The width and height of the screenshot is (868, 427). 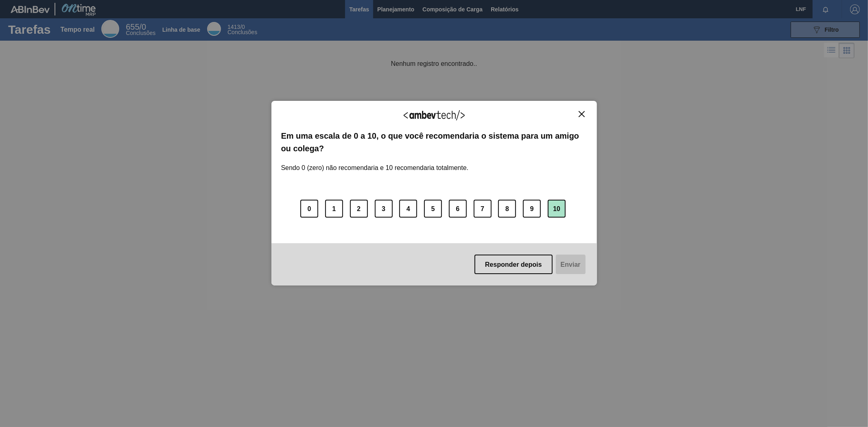 What do you see at coordinates (408, 208) in the screenshot?
I see `font: 4` at bounding box center [408, 208].